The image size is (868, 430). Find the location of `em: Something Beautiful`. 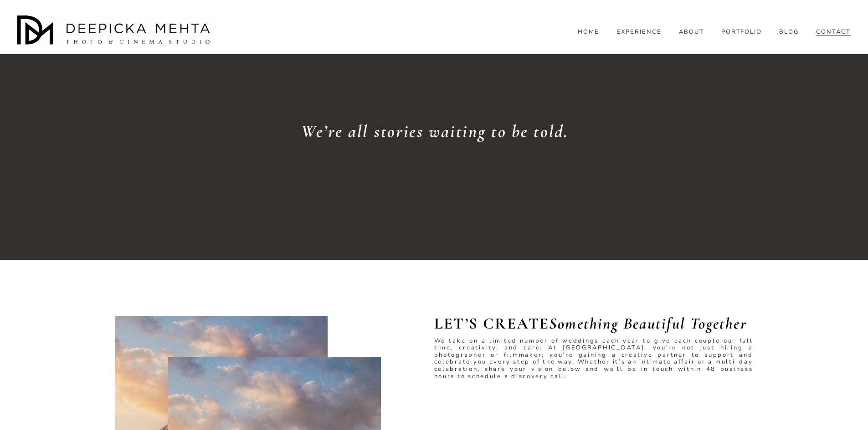

em: Something Beautiful is located at coordinates (617, 324).